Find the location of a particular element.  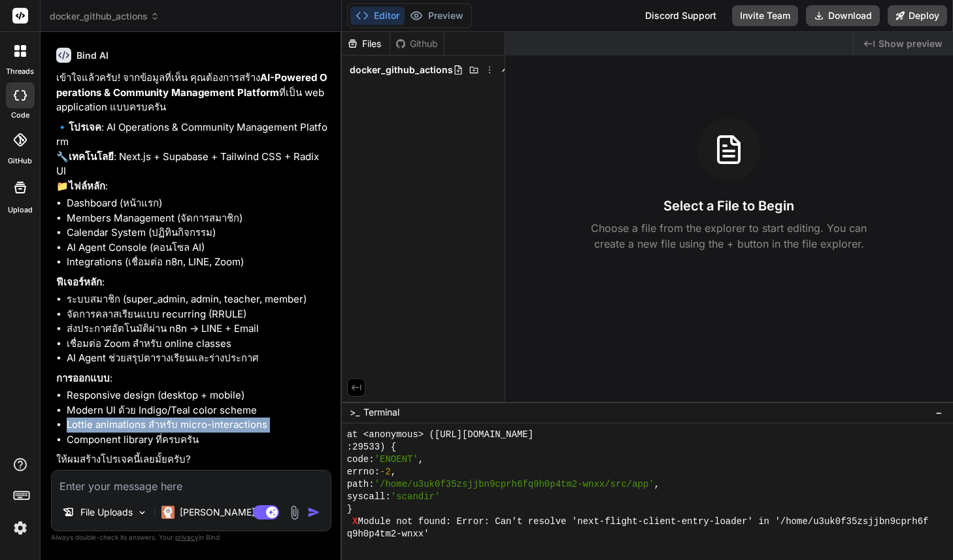

h3: Select a File to Begin is located at coordinates (728, 206).